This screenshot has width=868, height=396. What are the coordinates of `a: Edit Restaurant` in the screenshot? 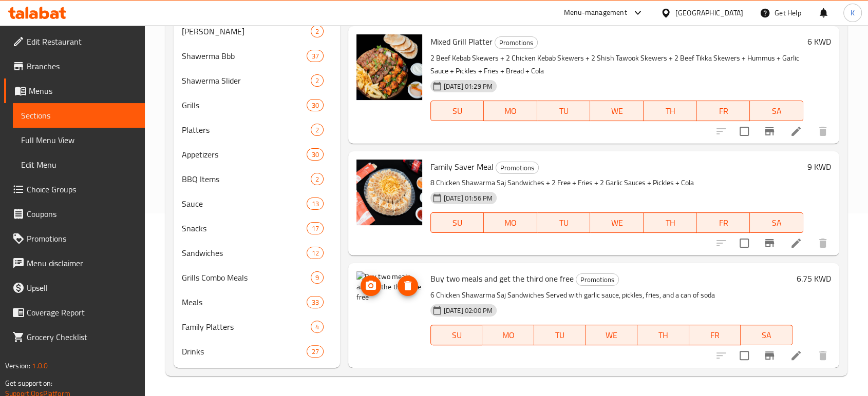 It's located at (74, 42).